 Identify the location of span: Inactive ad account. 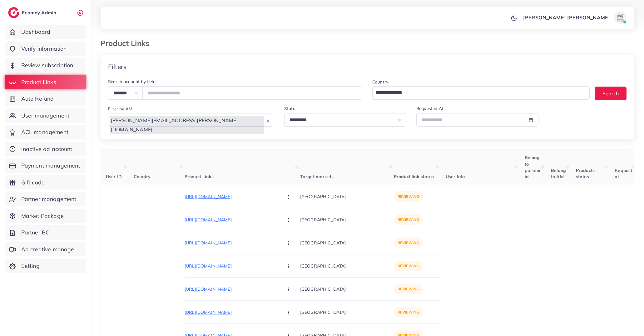
(47, 149).